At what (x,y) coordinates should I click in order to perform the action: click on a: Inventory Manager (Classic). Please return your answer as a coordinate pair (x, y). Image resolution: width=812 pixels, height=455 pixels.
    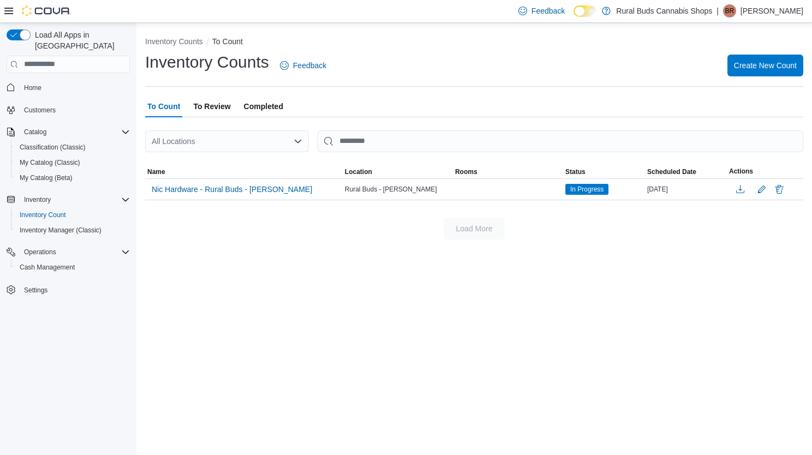
    Looking at the image, I should click on (61, 230).